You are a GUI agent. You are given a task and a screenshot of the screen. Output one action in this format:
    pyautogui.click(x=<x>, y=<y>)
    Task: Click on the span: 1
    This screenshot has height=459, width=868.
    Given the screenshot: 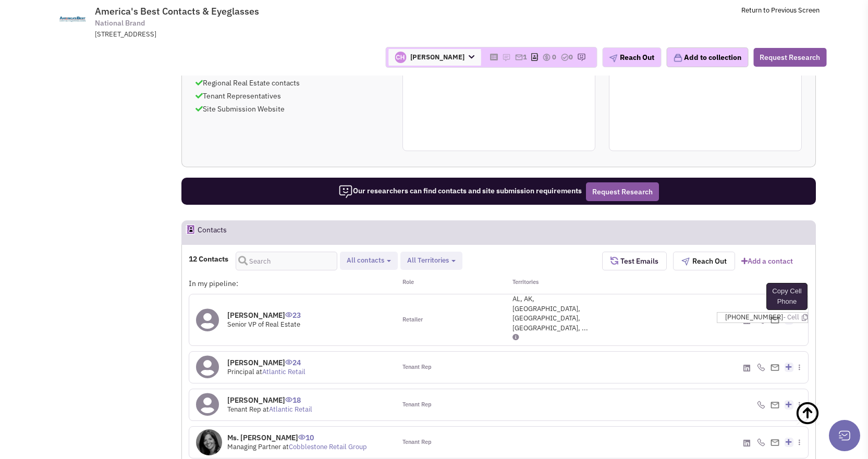 What is the action you would take?
    pyautogui.click(x=525, y=57)
    